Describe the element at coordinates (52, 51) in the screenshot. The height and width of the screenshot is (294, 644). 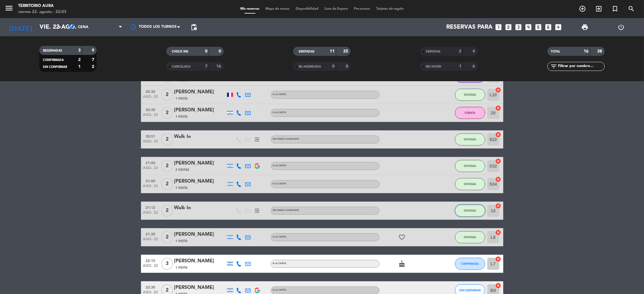
I see `span: RESERVADAS` at that location.